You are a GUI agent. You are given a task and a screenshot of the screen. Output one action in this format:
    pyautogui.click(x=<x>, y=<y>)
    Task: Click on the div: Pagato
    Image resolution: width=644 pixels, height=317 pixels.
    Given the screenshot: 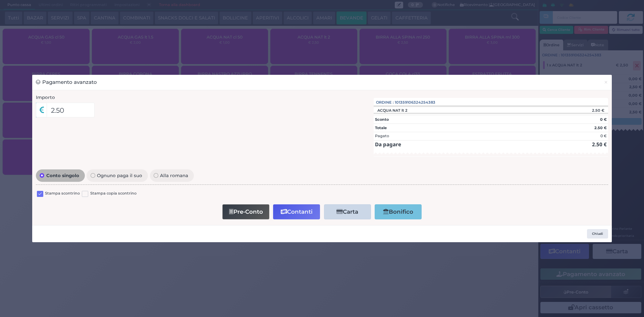 What is the action you would take?
    pyautogui.click(x=382, y=136)
    